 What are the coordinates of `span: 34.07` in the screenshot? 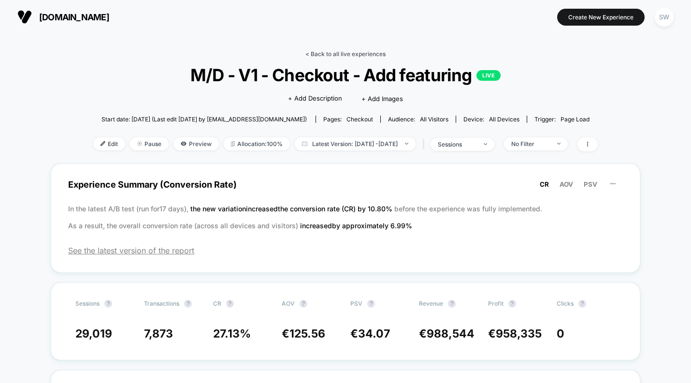 It's located at (374, 333).